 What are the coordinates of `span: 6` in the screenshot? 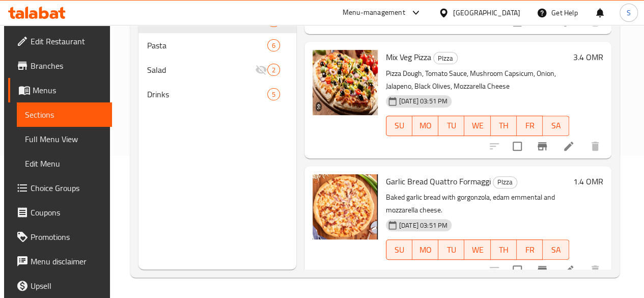 It's located at (273, 46).